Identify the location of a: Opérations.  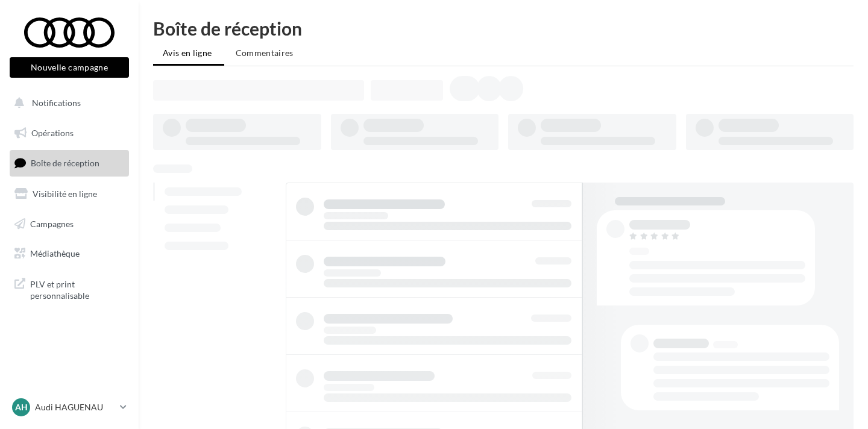
(69, 133).